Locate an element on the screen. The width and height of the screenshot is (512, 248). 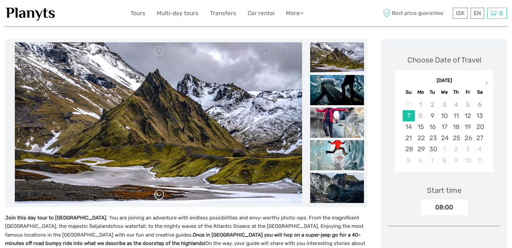
div: Not available Monday, September 1st, 2025 is located at coordinates (420, 105).